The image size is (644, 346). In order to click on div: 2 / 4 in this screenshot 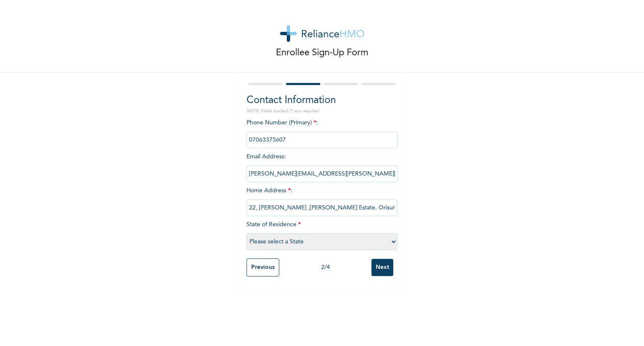, I will do `click(325, 267)`.